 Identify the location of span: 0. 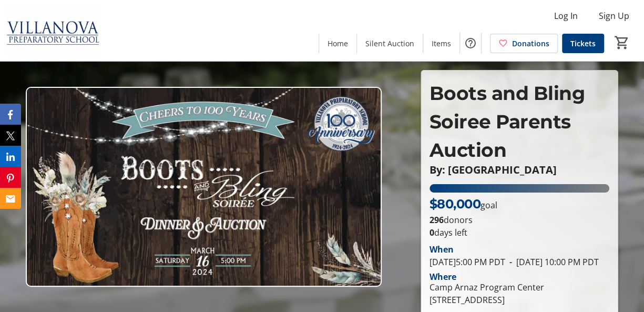
(432, 233).